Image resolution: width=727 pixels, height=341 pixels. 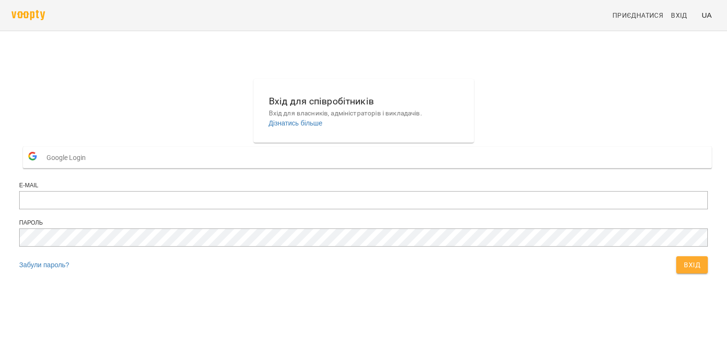 I want to click on span: Приєднатися, so click(x=638, y=15).